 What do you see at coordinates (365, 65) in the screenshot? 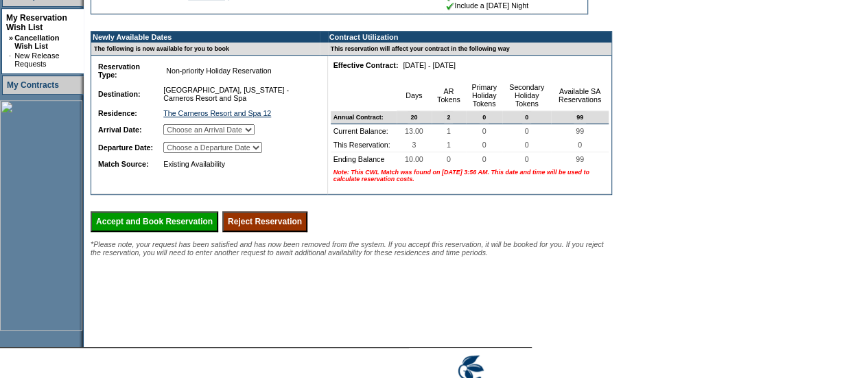
I see `b: Effective Contract:` at bounding box center [365, 65].